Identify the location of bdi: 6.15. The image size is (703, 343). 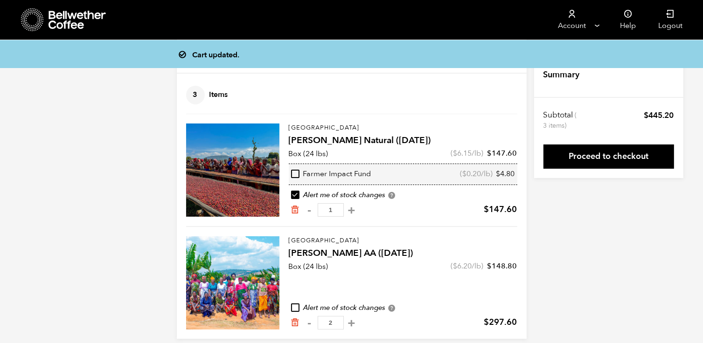
(462, 153).